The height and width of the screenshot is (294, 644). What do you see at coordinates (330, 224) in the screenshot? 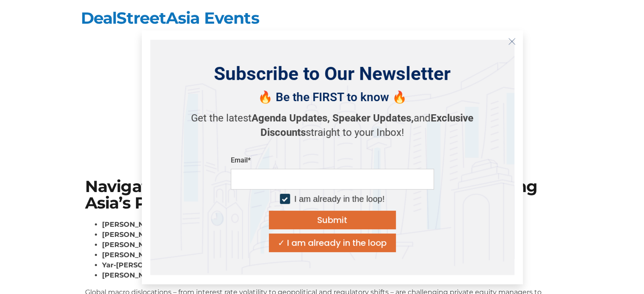
I see `li: , Co-Head of Private Equity,` at bounding box center [330, 224].